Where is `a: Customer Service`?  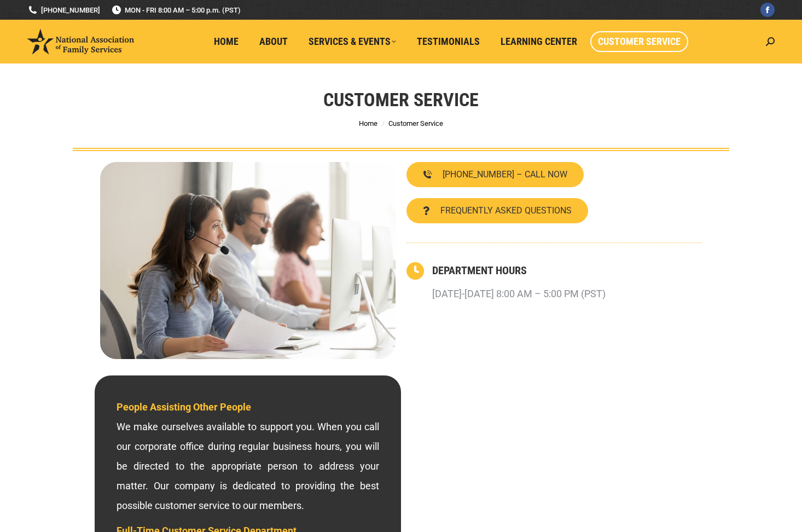
a: Customer Service is located at coordinates (639, 42).